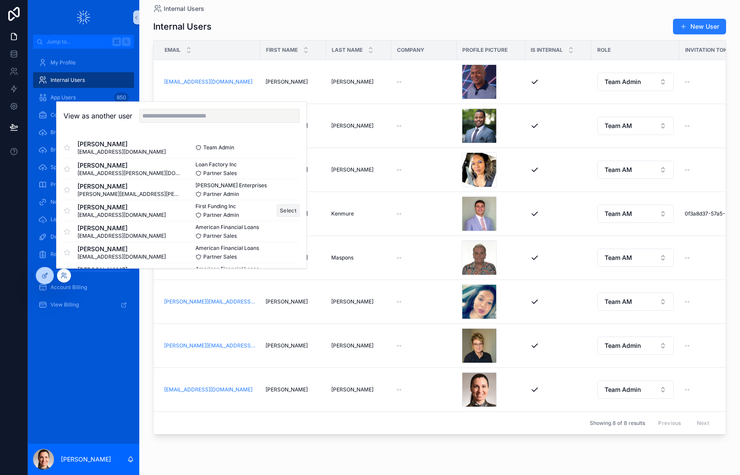 This screenshot has height=475, width=740. I want to click on a: Revenue Report, so click(84, 254).